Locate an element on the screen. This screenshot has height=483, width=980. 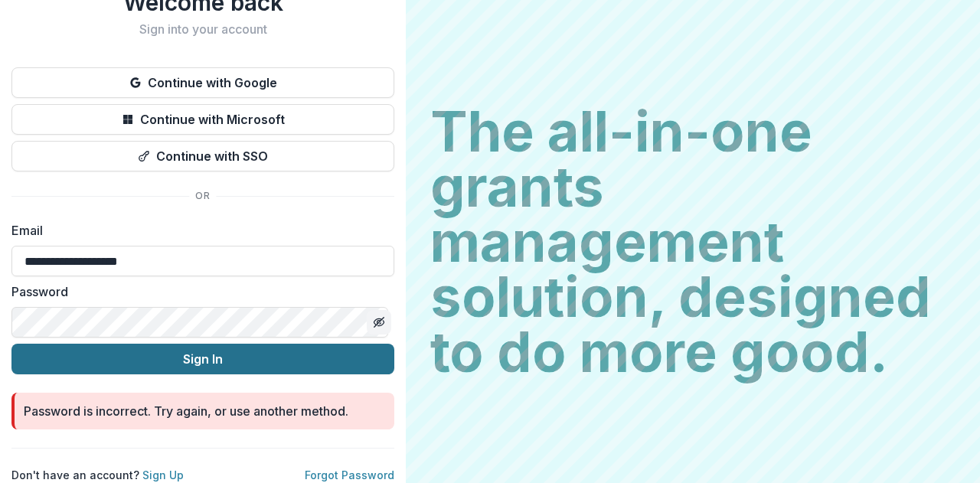
button: Toggle password visibility is located at coordinates (379, 322).